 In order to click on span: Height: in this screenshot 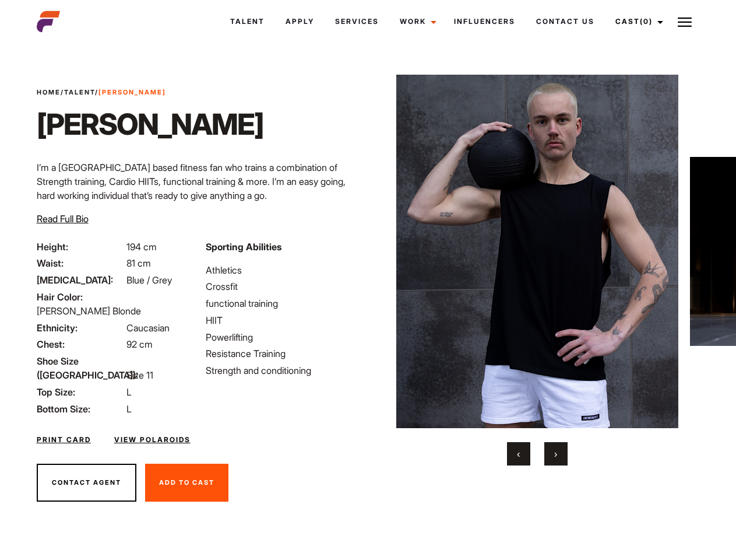, I will do `click(80, 246)`.